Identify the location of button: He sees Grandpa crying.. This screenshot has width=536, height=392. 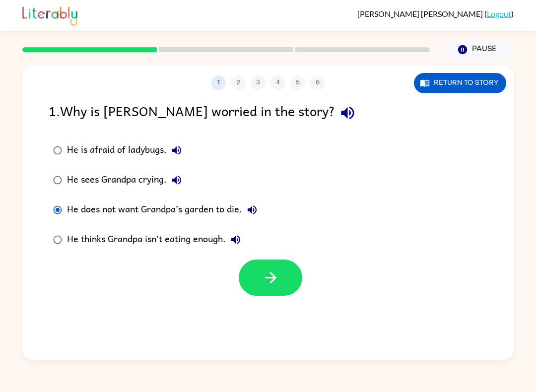
(177, 180).